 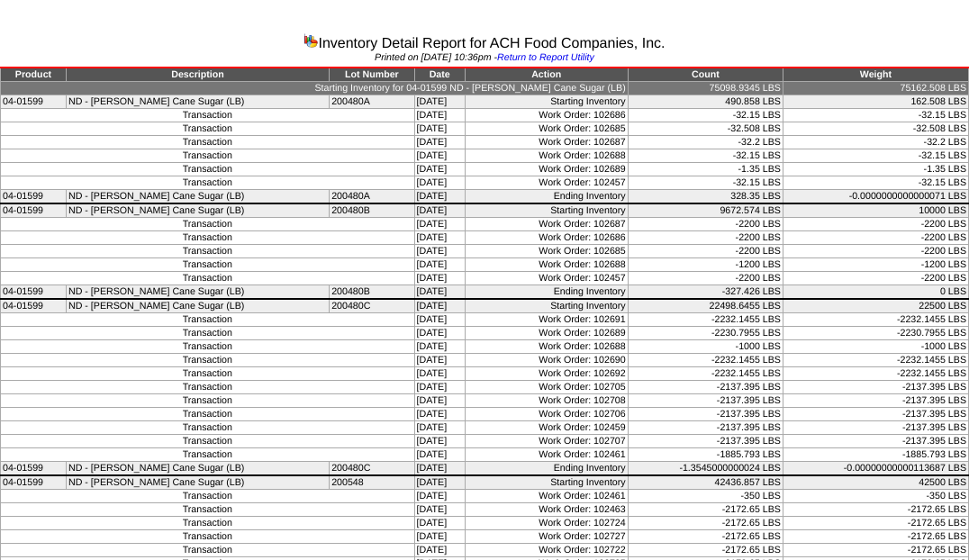 I want to click on td: Work Order: 102463, so click(x=546, y=510).